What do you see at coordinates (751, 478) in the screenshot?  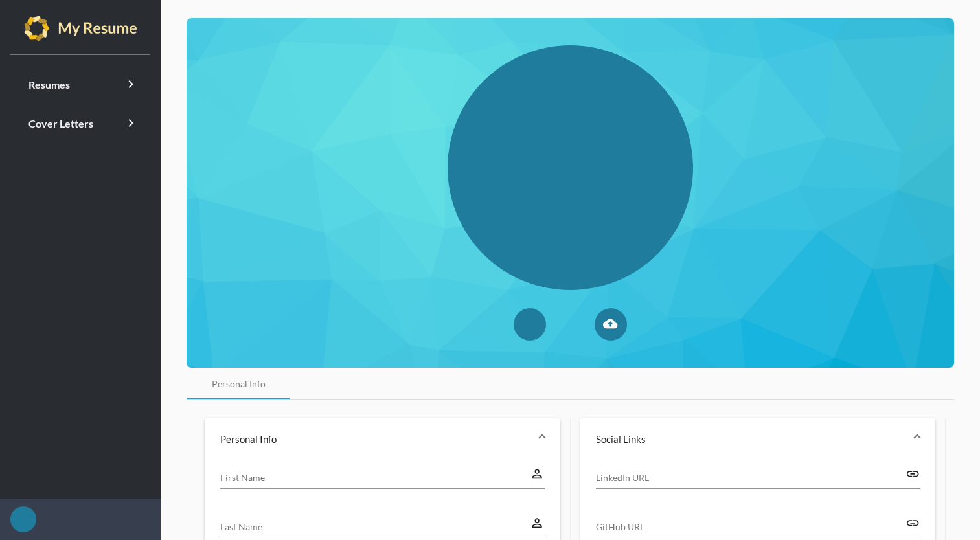 I see `input: LinkedIn URL` at bounding box center [751, 478].